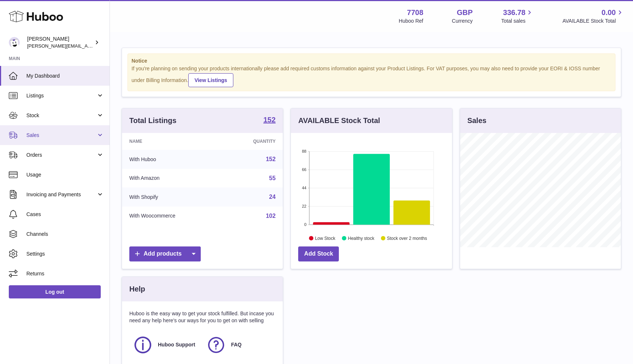  I want to click on span: Total sales, so click(517, 21).